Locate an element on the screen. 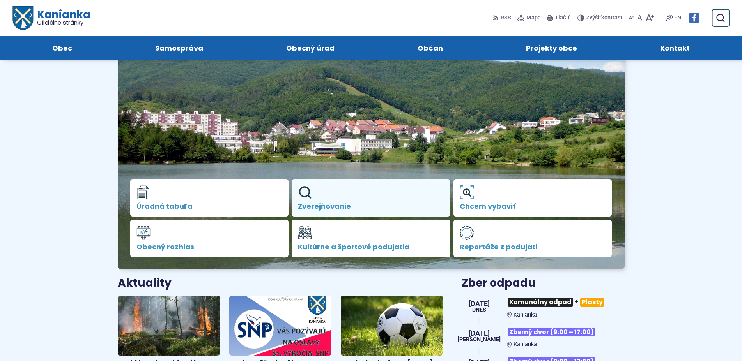 This screenshot has height=361, width=742. a: Kultúrne a športové podujatia is located at coordinates (371, 239).